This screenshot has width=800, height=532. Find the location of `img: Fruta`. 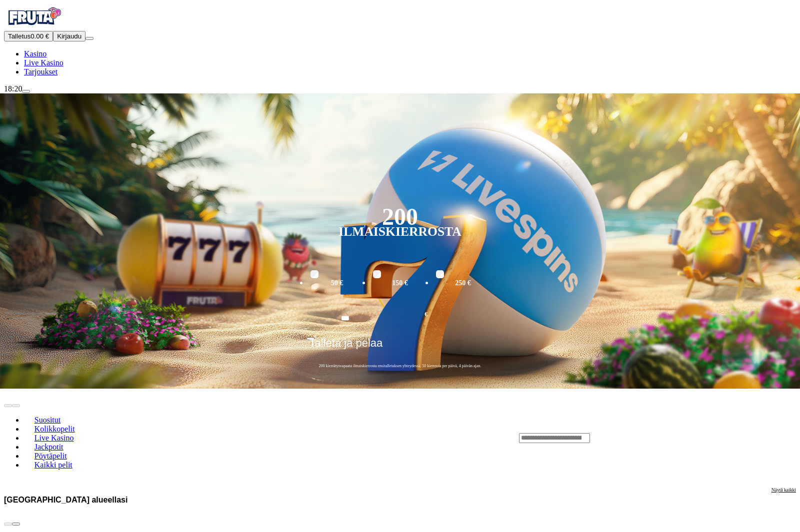

img: Fruta is located at coordinates (34, 16).